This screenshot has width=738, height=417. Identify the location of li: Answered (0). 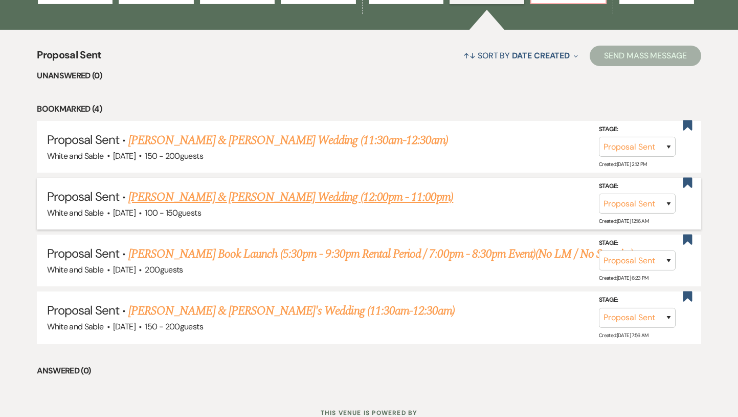
(369, 370).